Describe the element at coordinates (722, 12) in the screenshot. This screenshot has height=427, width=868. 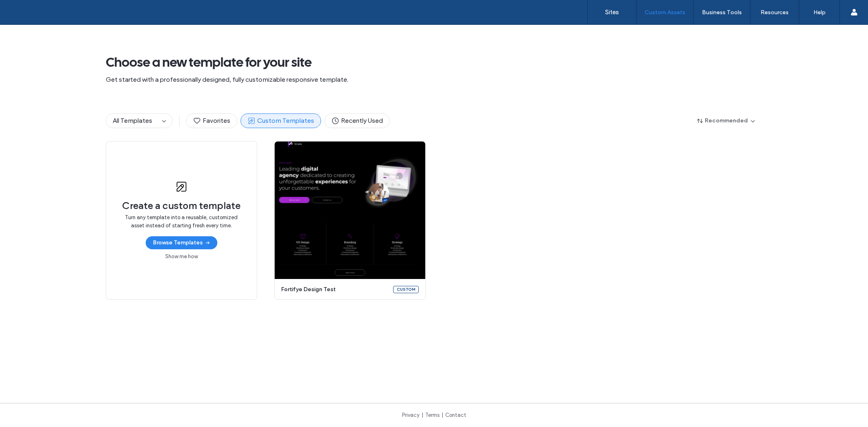
I see `label: Business Tools` at that location.